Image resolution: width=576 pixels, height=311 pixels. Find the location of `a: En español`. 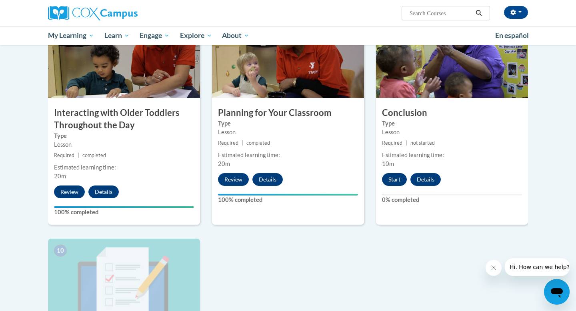

a: En español is located at coordinates (512, 36).